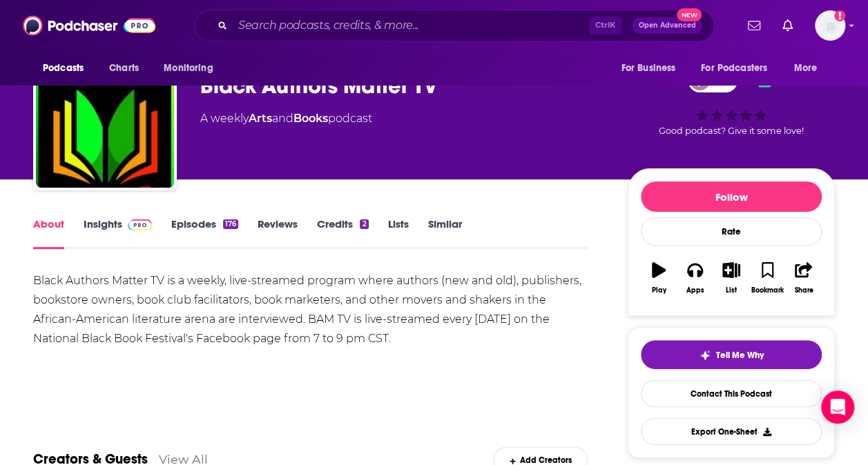  What do you see at coordinates (604, 25) in the screenshot?
I see `span: Ctrl K` at bounding box center [604, 25].